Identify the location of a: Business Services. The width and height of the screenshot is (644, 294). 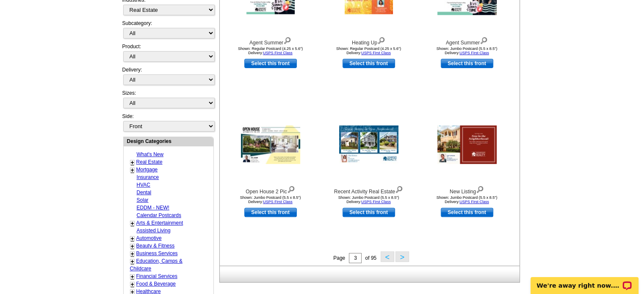
(157, 254).